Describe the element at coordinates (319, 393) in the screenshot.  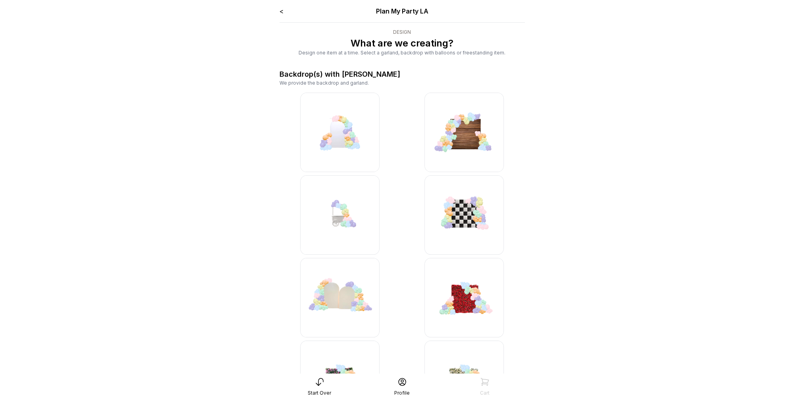
I see `div: Start Over` at that location.